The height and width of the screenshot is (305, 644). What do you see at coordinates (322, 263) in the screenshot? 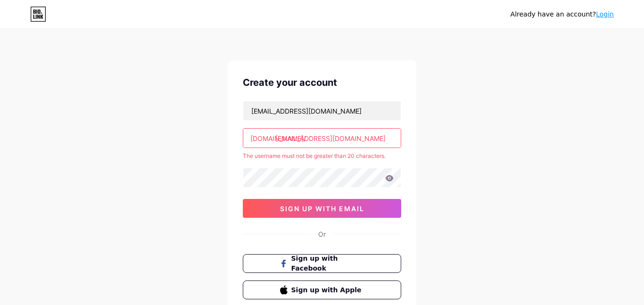
I see `a: Sign up with Facebook` at bounding box center [322, 263].